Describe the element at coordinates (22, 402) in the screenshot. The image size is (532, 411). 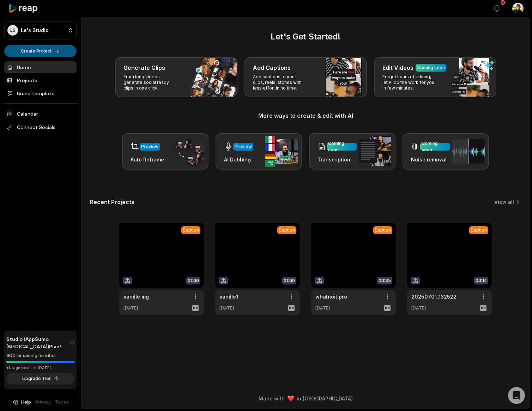
I see `button: Help` at that location.